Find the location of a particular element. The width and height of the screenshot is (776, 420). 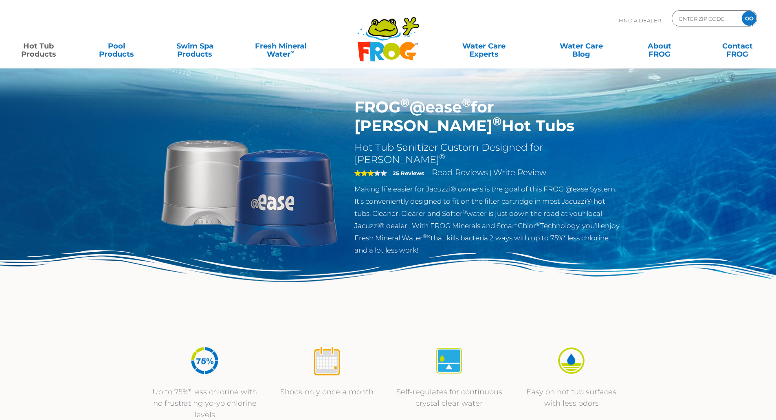

img: Sundance-cartridges-2.png is located at coordinates (249, 191).